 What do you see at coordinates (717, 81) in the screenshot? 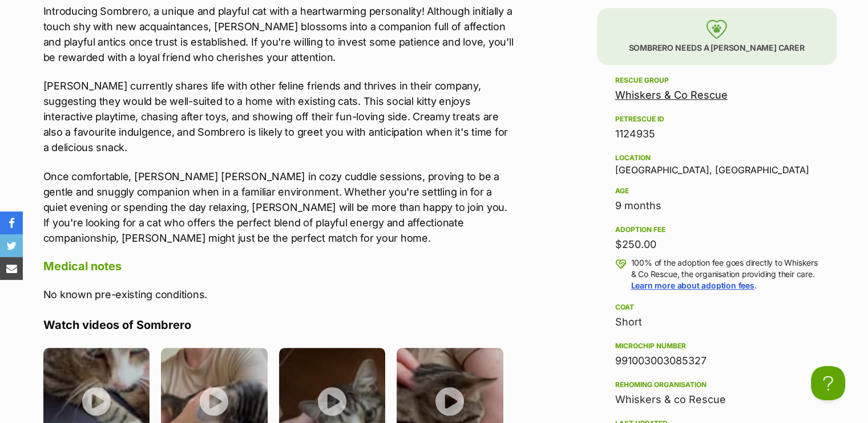
I see `div: Rescue group` at bounding box center [717, 81].